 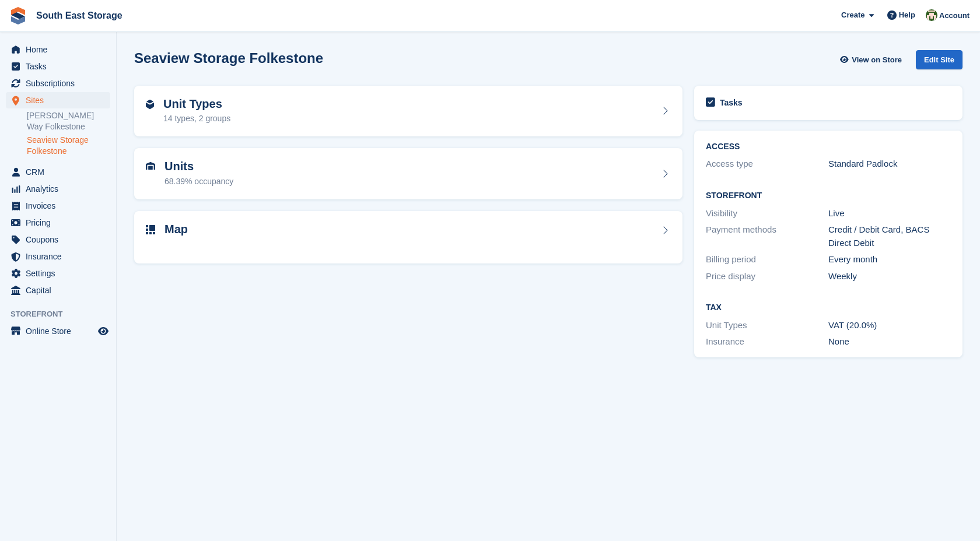 What do you see at coordinates (61, 67) in the screenshot?
I see `span: Tasks` at bounding box center [61, 67].